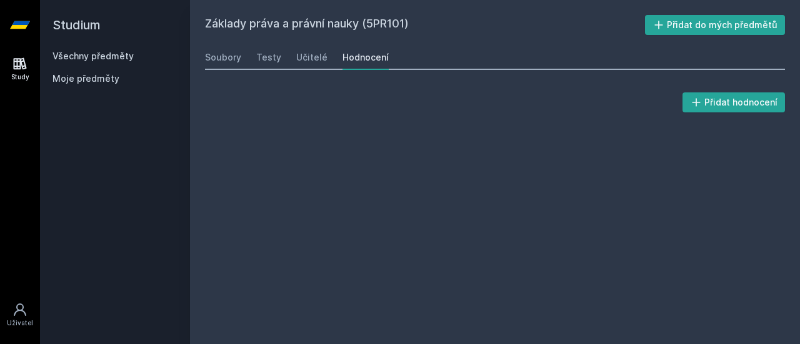 This screenshot has height=344, width=800. I want to click on div: Hodnocení, so click(365, 57).